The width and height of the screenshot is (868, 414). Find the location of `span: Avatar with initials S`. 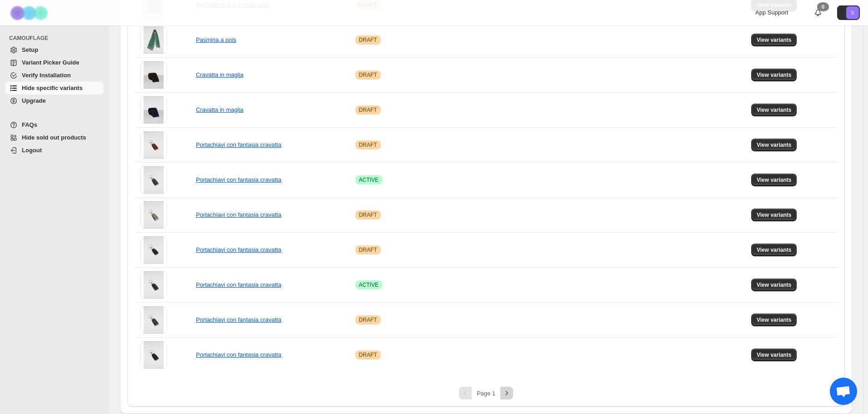

span: Avatar with initials S is located at coordinates (852, 12).